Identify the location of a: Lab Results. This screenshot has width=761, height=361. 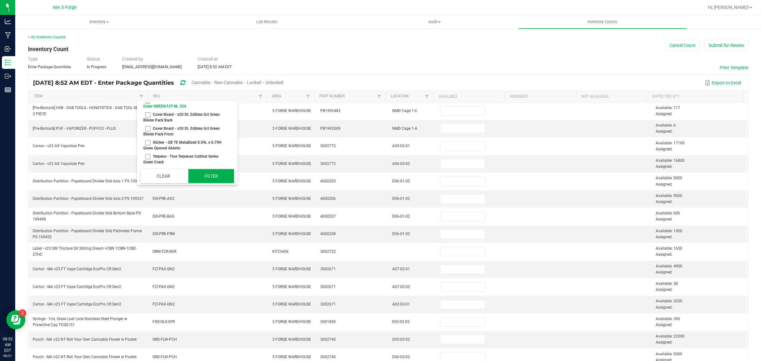
(267, 22).